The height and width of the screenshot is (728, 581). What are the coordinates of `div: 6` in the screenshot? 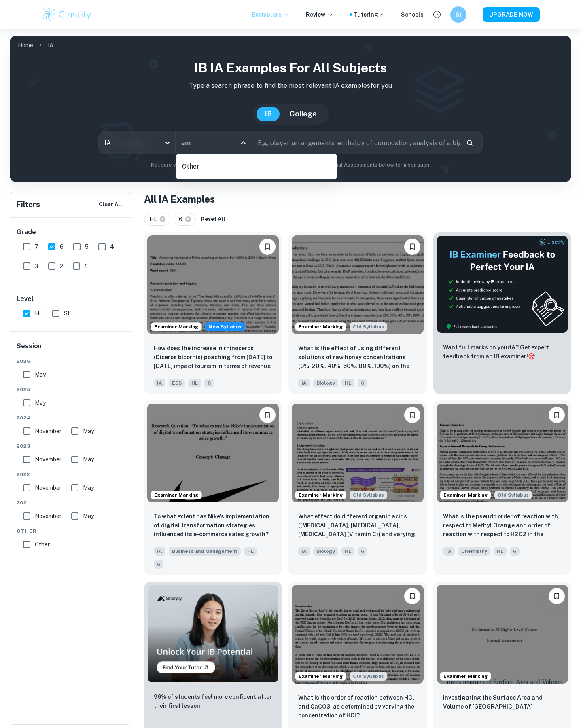 It's located at (184, 219).